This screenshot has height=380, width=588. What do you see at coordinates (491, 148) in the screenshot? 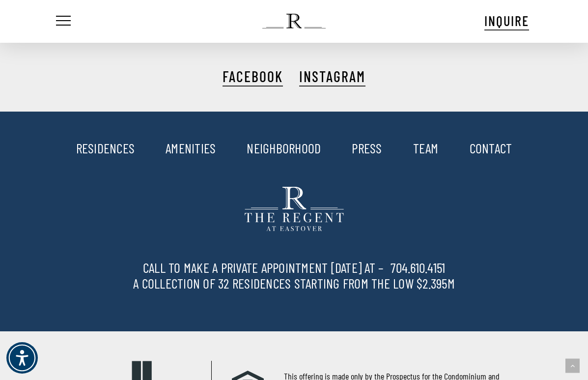
I see `a: CONTACT` at bounding box center [491, 148].